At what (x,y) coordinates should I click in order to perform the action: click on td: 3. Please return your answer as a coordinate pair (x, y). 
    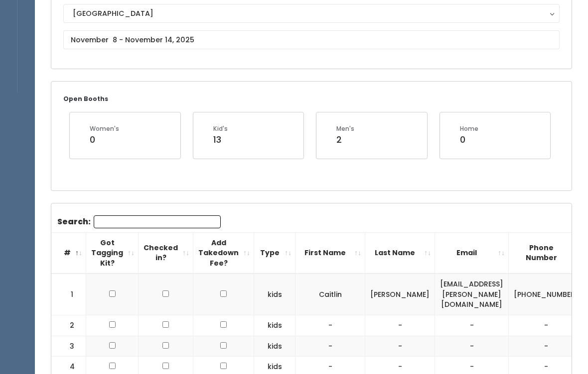
    Looking at the image, I should click on (68, 346).